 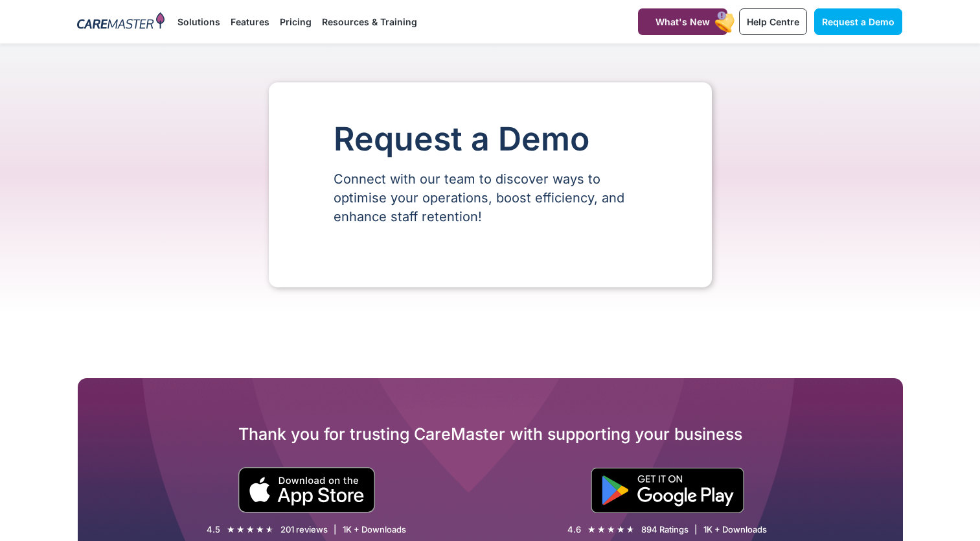 I want to click on h1: Request a Demo, so click(x=491, y=139).